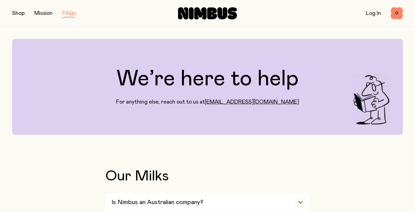 This screenshot has width=415, height=212. What do you see at coordinates (157, 202) in the screenshot?
I see `h3: Is Nimbus an Australian company?` at bounding box center [157, 202].